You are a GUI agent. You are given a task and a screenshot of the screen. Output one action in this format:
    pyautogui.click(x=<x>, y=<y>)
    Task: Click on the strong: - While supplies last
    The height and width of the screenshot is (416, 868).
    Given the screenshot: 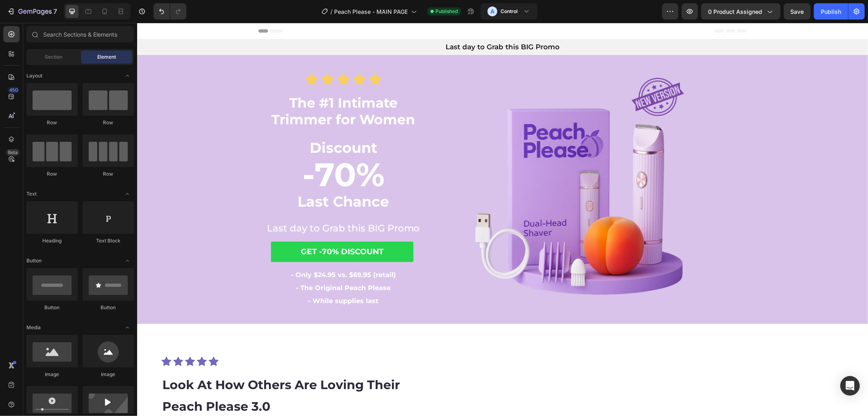 What is the action you would take?
    pyautogui.click(x=206, y=278)
    